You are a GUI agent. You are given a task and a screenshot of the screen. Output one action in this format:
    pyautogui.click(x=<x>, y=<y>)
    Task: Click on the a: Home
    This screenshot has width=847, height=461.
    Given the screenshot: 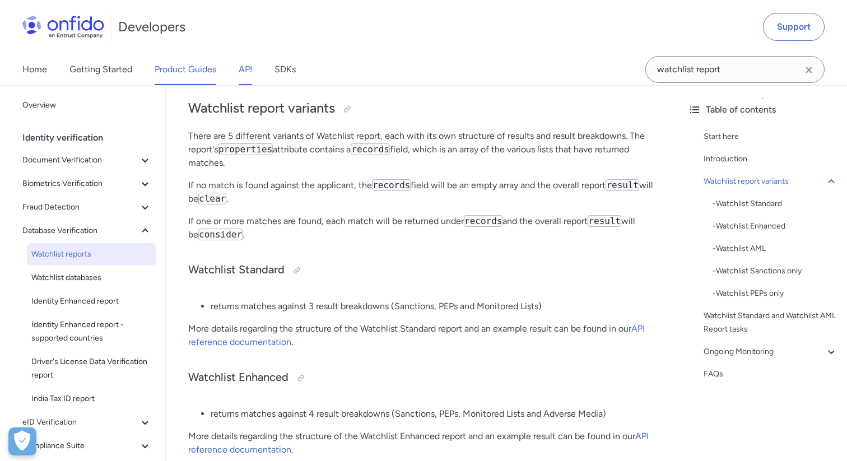 What is the action you would take?
    pyautogui.click(x=35, y=69)
    